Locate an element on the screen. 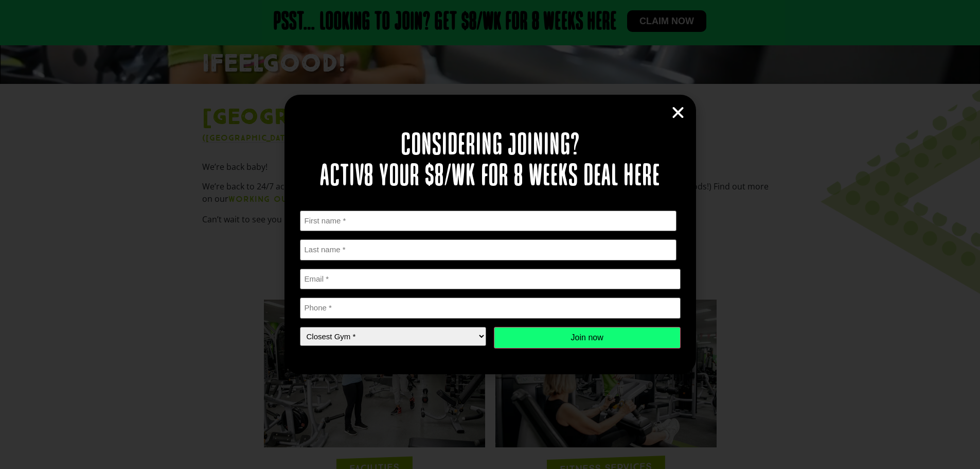 This screenshot has width=980, height=469. input: Phone * is located at coordinates (490, 308).